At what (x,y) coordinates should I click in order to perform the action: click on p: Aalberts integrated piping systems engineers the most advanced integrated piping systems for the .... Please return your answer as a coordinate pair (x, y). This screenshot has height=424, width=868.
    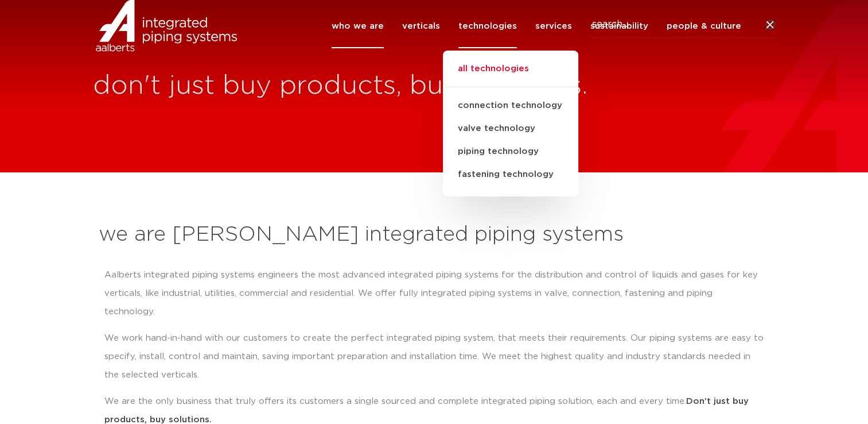
    Looking at the image, I should click on (435, 293).